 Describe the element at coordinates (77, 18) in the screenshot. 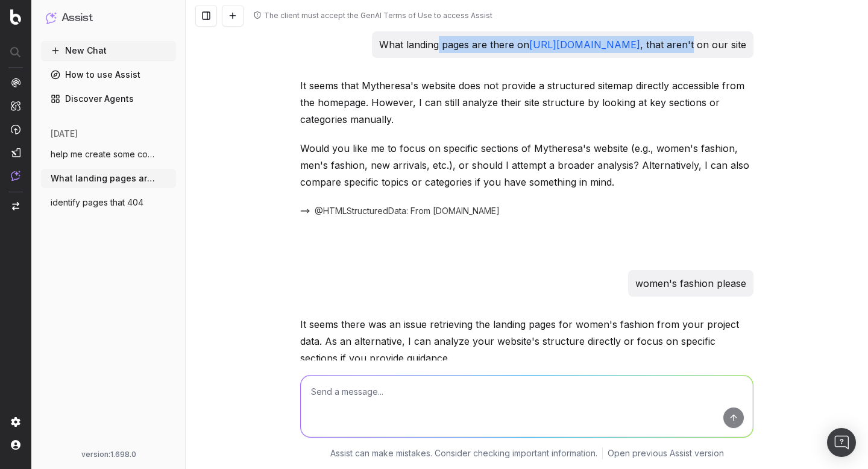

I see `h1: Assist` at that location.